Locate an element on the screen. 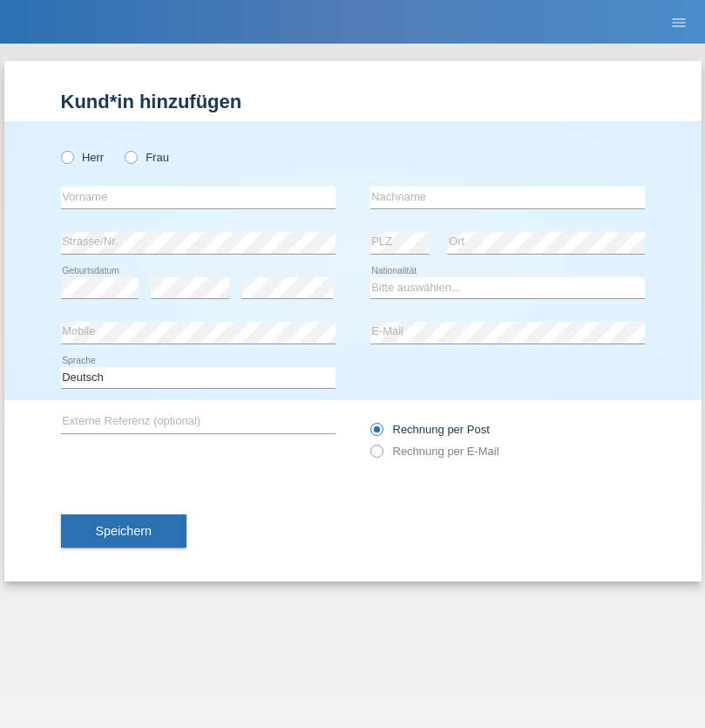 This screenshot has height=728, width=705. label: Herr is located at coordinates (83, 157).